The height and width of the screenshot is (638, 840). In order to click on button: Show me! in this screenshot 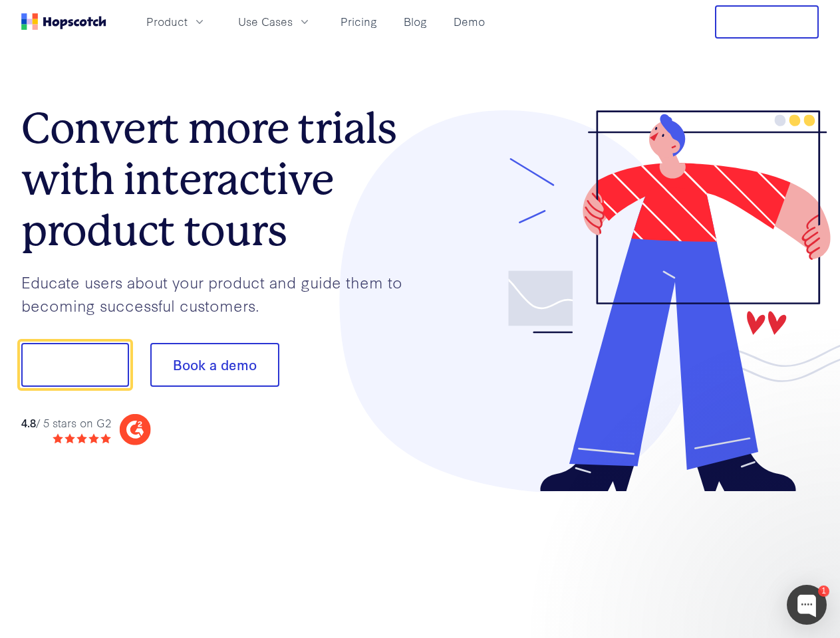, I will do `click(75, 365)`.